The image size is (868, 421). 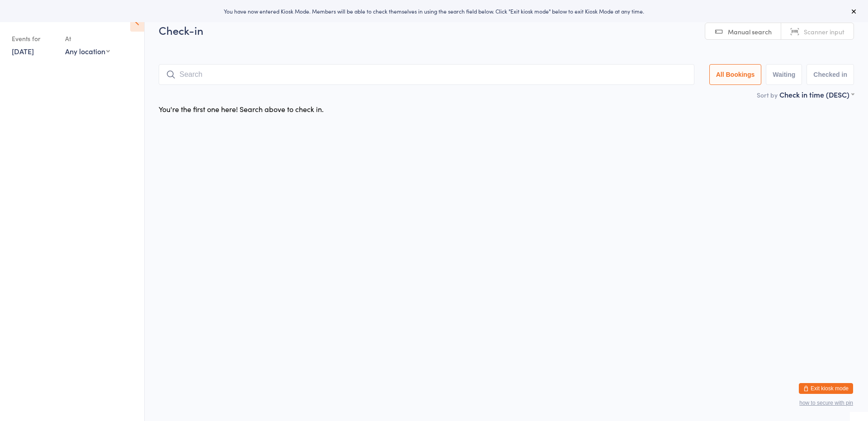 I want to click on span: Scanner input, so click(x=824, y=31).